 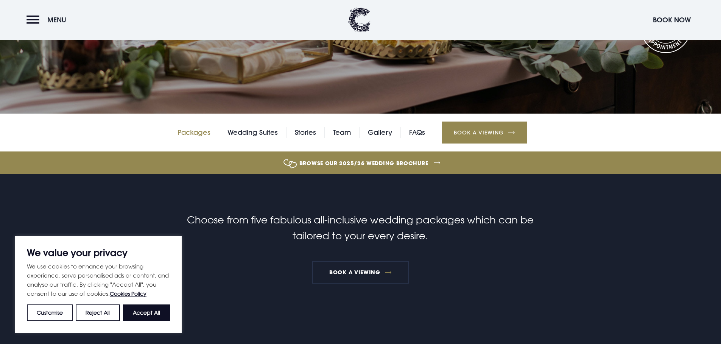 I want to click on button: Accept All, so click(x=146, y=313).